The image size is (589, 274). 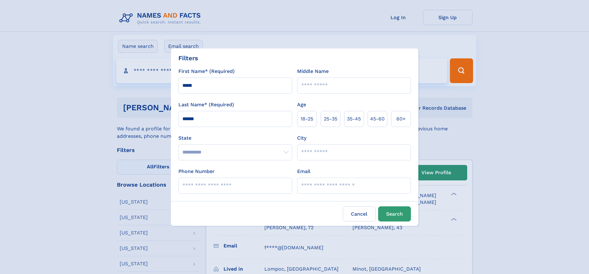 I want to click on label: Phone Number, so click(x=196, y=172).